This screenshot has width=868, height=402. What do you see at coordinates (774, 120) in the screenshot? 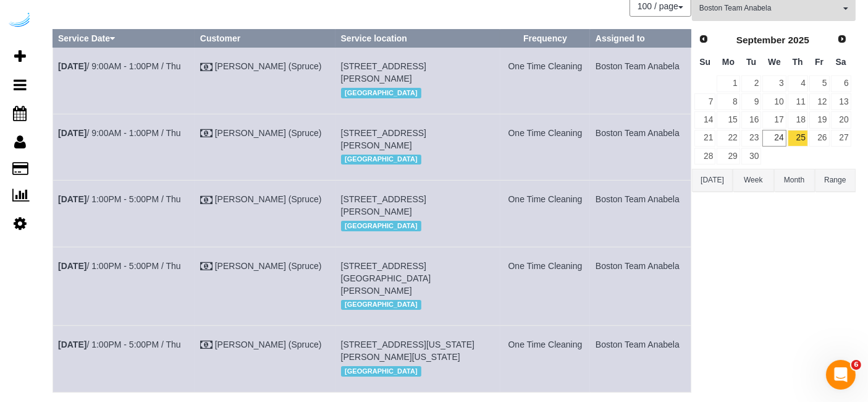
I see `a: 17` at bounding box center [774, 120].